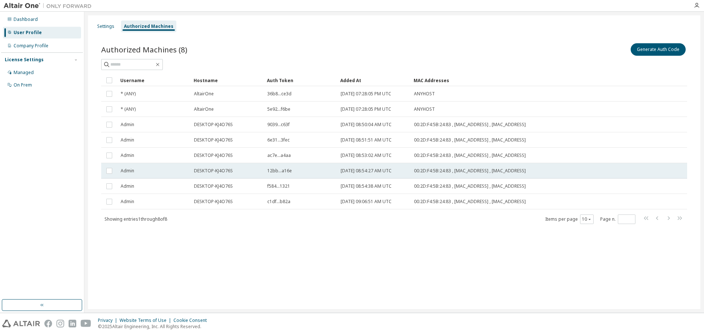 This screenshot has height=334, width=704. I want to click on img: facebook.svg, so click(48, 324).